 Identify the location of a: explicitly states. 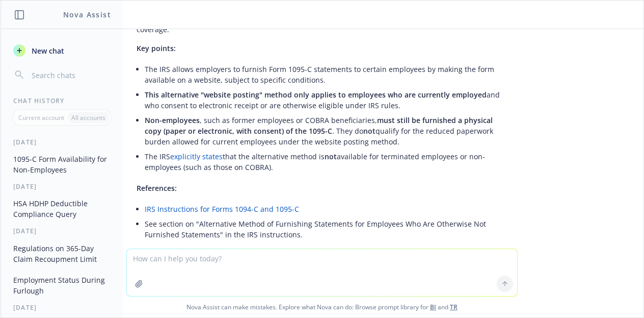
(196, 156).